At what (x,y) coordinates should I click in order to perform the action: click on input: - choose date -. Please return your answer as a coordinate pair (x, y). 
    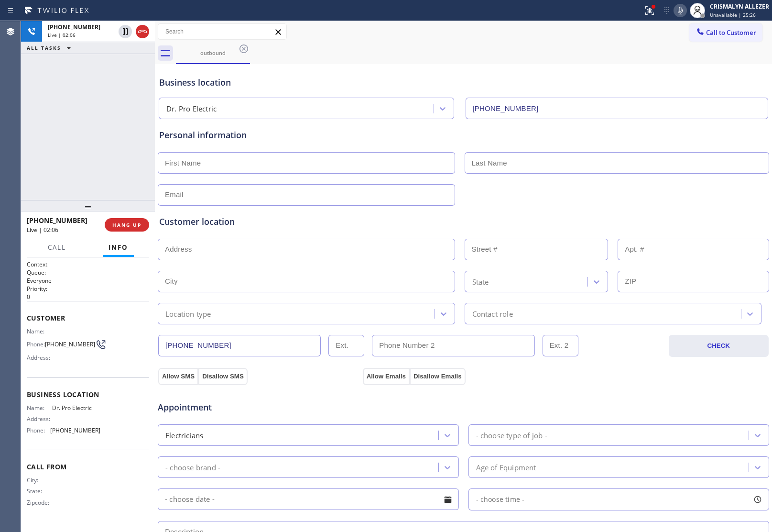
    Looking at the image, I should click on (308, 498).